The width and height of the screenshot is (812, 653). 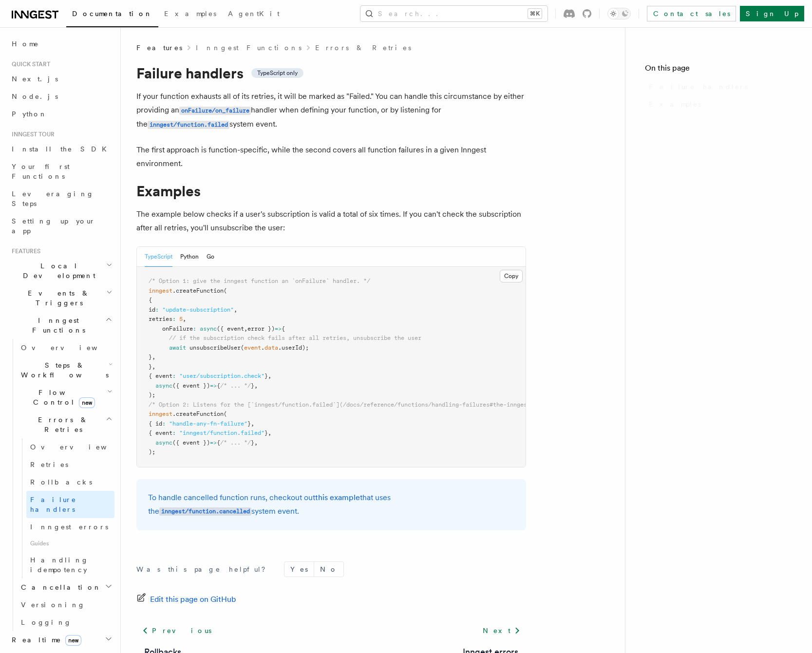 I want to click on span: Documentation, so click(x=112, y=13).